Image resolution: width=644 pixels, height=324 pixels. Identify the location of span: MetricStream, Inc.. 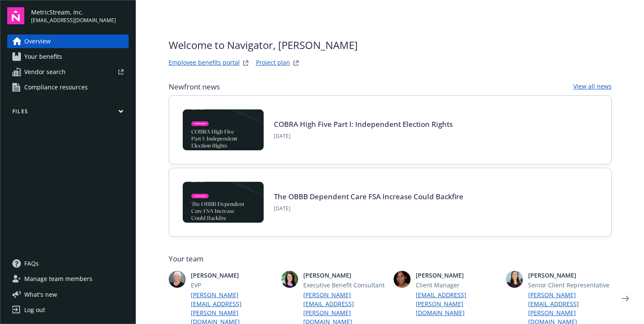
(73, 12).